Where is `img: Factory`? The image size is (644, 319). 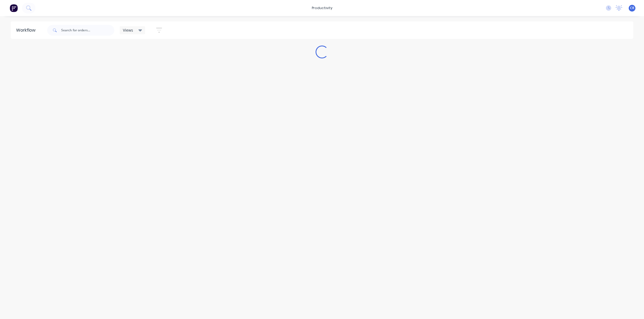 img: Factory is located at coordinates (14, 8).